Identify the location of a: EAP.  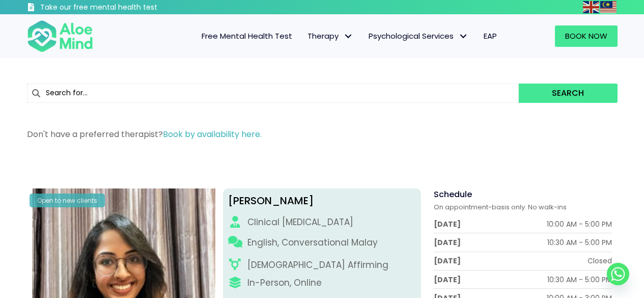
(490, 36).